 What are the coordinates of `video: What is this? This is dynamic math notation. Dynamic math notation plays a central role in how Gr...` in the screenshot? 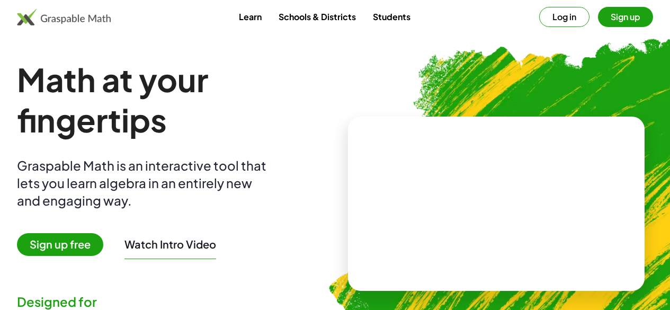 It's located at (496, 203).